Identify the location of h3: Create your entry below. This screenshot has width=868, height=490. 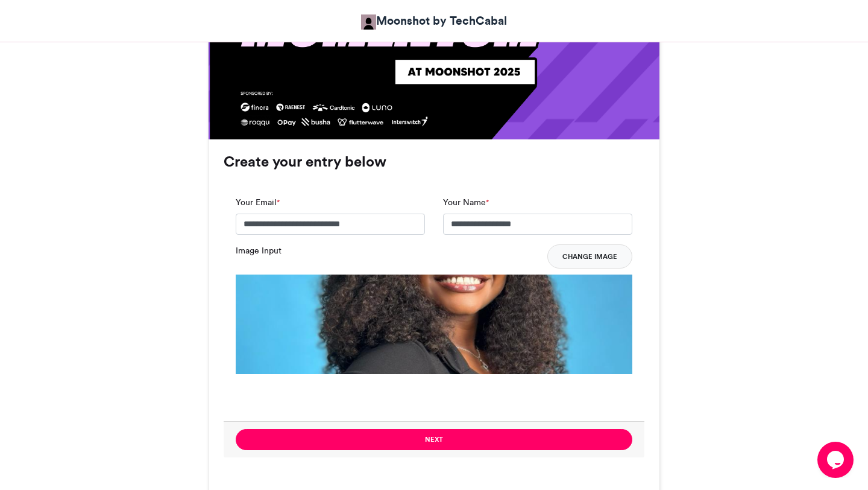
(434, 162).